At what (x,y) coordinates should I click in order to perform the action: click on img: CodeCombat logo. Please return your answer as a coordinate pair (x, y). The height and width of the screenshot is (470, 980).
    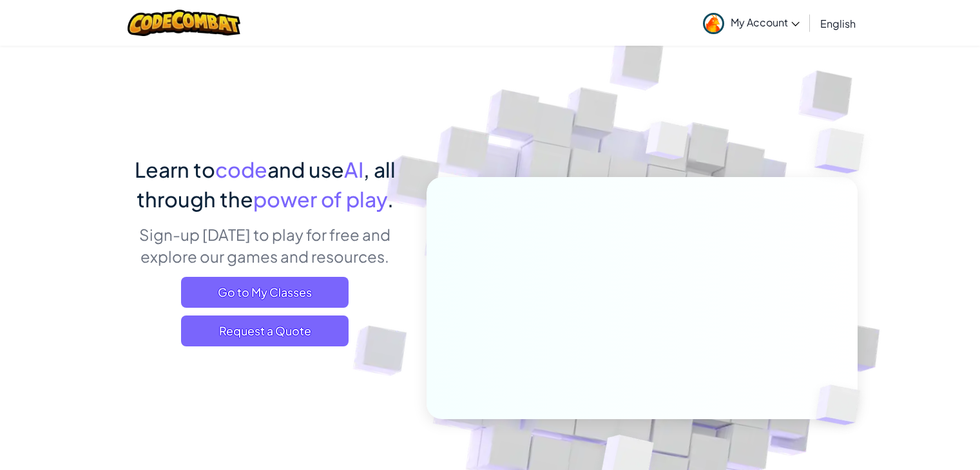
    Looking at the image, I should click on (183, 23).